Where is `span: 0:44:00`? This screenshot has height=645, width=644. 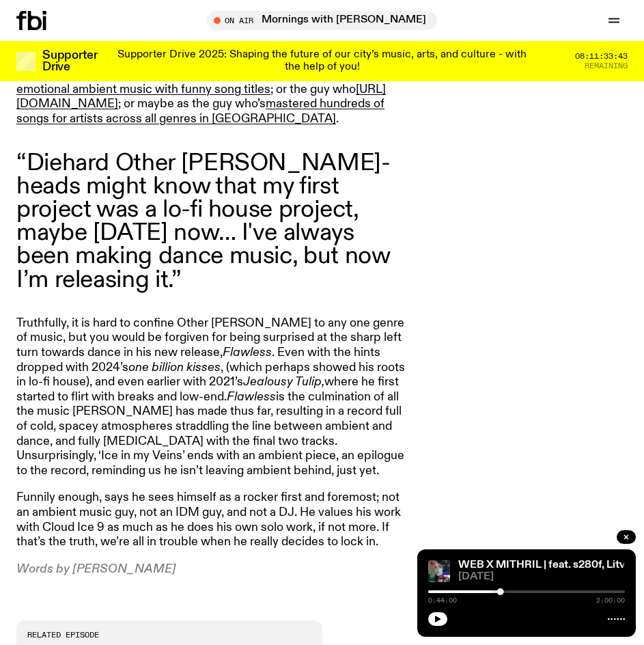
span: 0:44:00 is located at coordinates (443, 600).